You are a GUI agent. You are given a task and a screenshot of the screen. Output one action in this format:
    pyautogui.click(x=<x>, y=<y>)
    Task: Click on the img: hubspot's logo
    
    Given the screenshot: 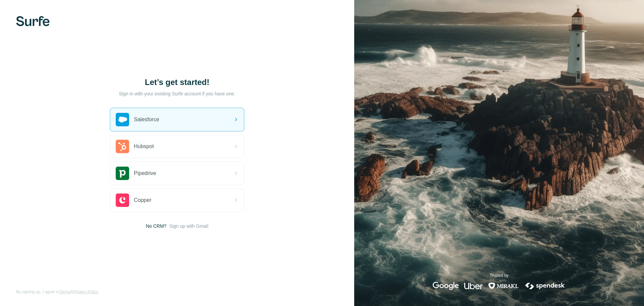 What is the action you would take?
    pyautogui.click(x=122, y=146)
    